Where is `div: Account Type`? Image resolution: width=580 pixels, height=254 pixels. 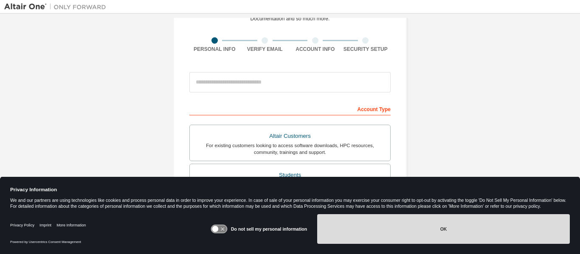
div: Account Type is located at coordinates (290, 109).